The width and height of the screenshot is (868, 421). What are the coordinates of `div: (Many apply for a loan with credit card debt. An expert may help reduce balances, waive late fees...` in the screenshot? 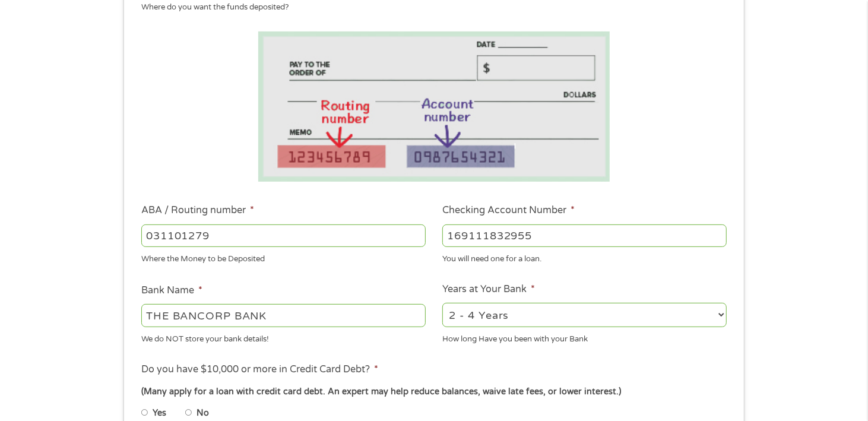 It's located at (434, 392).